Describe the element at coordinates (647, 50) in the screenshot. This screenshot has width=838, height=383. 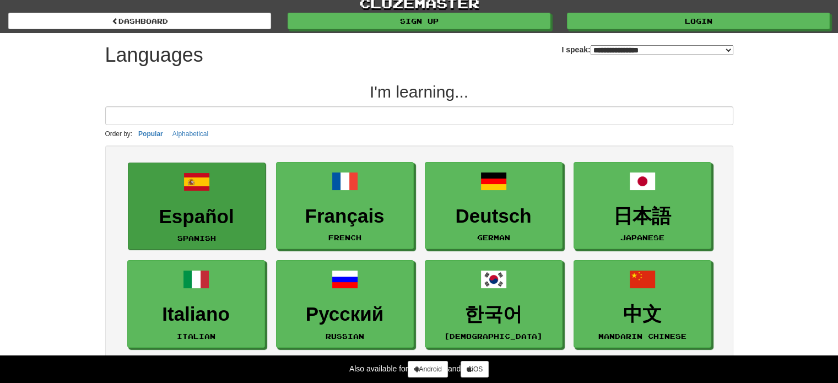
I see `label: I speak:` at that location.